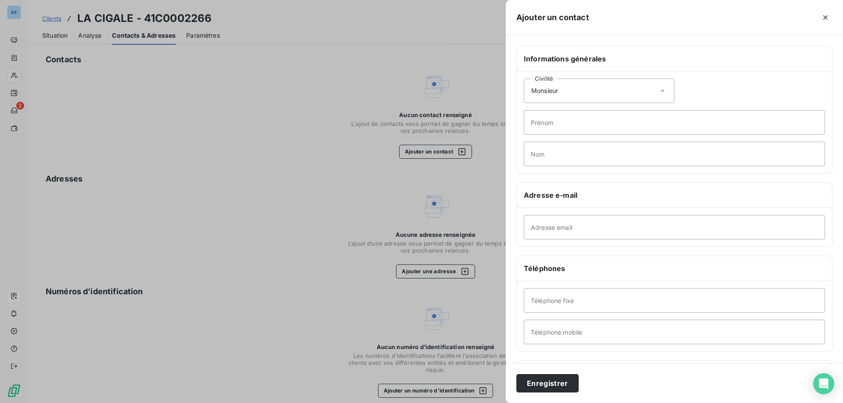  I want to click on div: Open Intercom Messenger, so click(823, 384).